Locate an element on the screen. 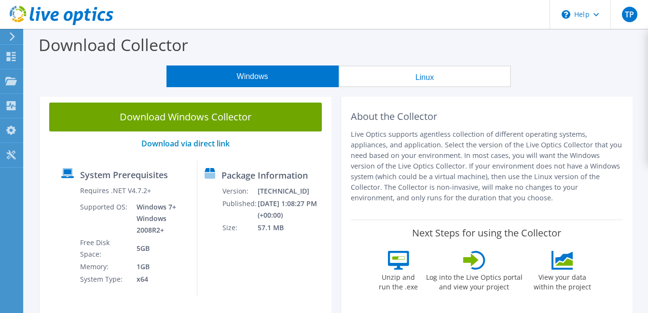 This screenshot has height=313, width=648. label: Package Information is located at coordinates (264, 176).